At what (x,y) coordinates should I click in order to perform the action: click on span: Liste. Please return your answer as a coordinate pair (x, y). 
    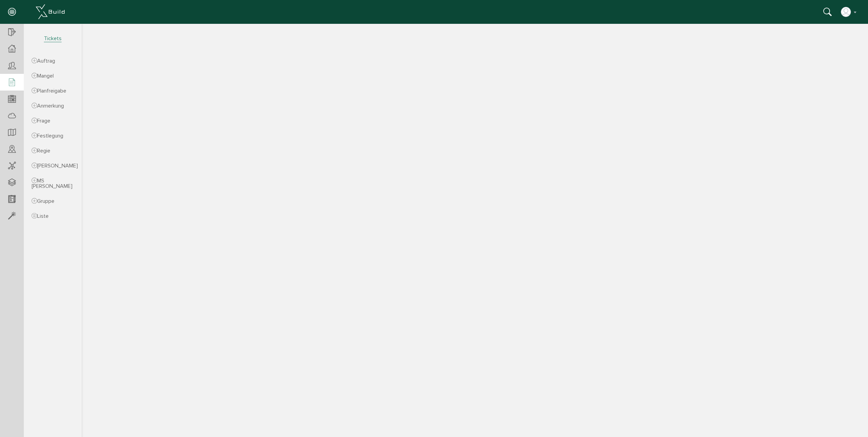
    Looking at the image, I should click on (40, 216).